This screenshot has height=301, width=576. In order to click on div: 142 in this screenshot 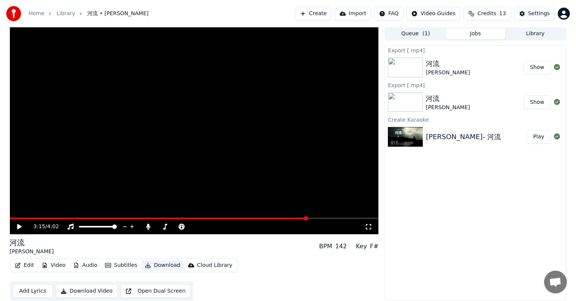, I will do `click(341, 246)`.